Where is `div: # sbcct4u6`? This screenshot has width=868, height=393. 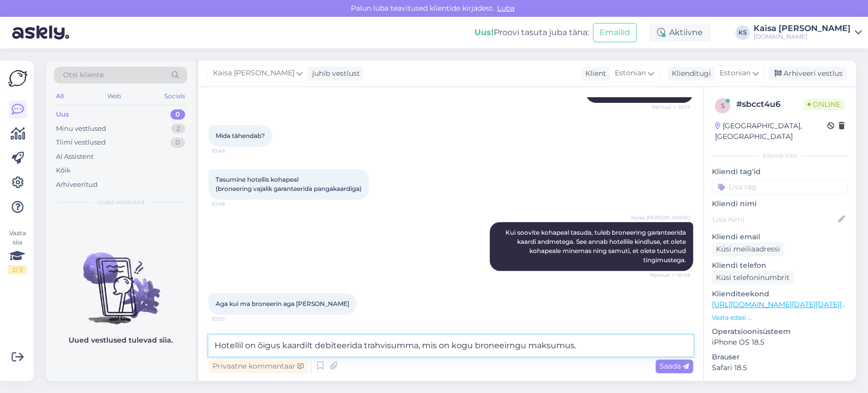
div: # sbcct4u6 is located at coordinates (770, 104).